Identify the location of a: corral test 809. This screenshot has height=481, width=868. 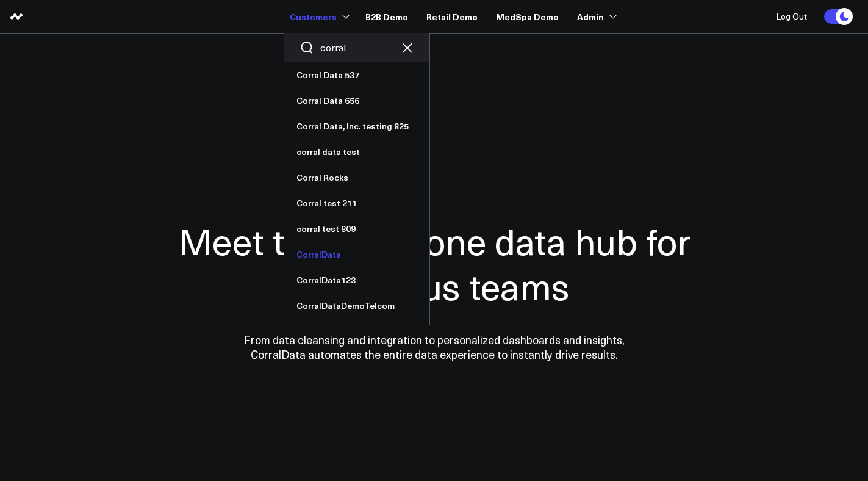
(357, 229).